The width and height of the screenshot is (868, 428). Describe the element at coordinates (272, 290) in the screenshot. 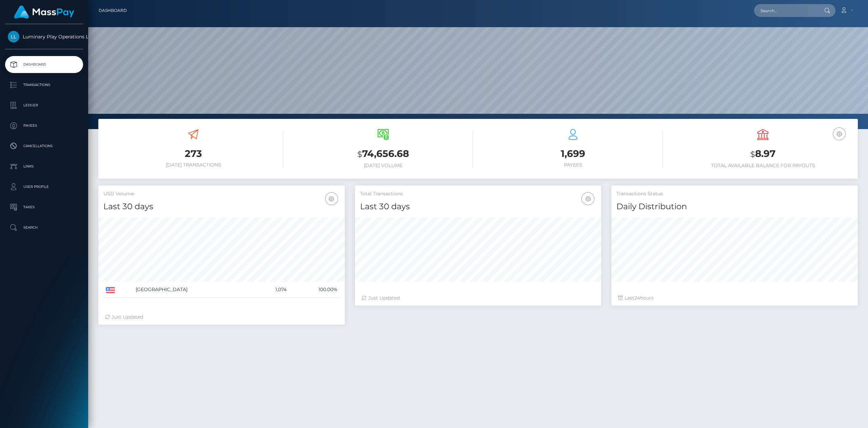

I see `td: 1,074` at that location.